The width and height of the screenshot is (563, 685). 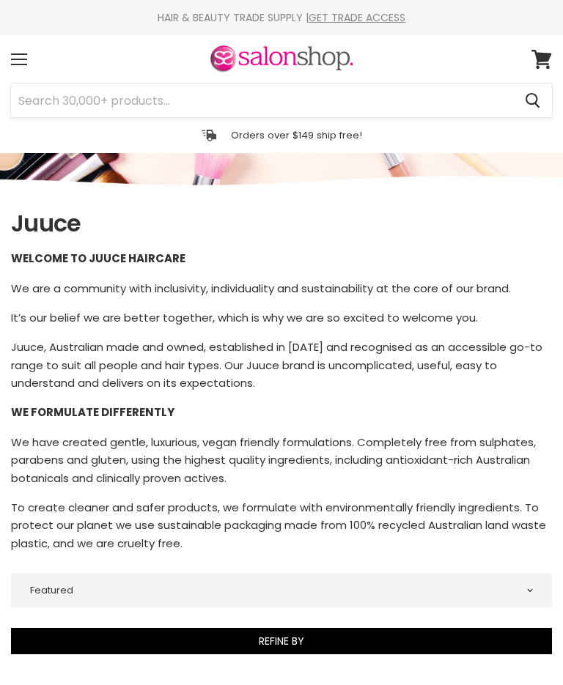 What do you see at coordinates (296, 135) in the screenshot?
I see `p: Orders over $149 ship free!` at bounding box center [296, 135].